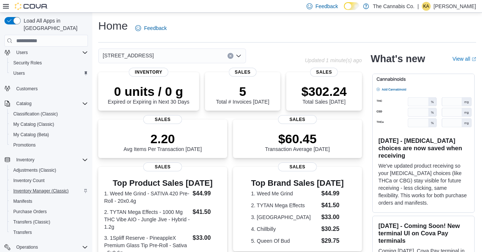 The image size is (482, 252). What do you see at coordinates (49, 135) in the screenshot?
I see `button: My Catalog (Beta)` at bounding box center [49, 135].